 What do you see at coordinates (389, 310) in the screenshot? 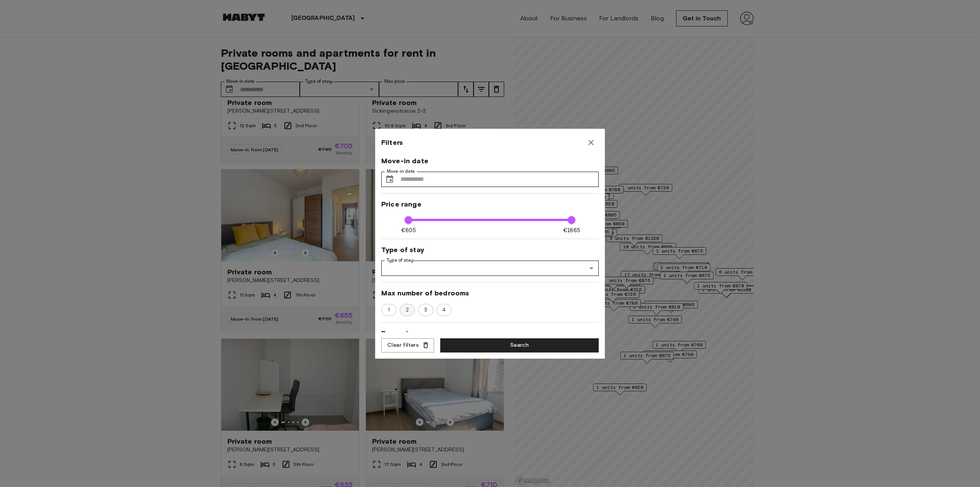
I see `span: 1` at bounding box center [389, 310].